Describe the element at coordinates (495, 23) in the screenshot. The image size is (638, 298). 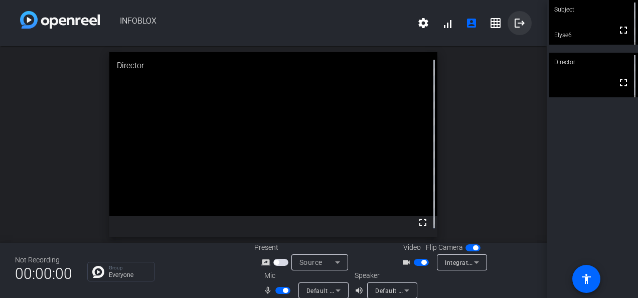
I see `mat-icon: grid_on` at that location.